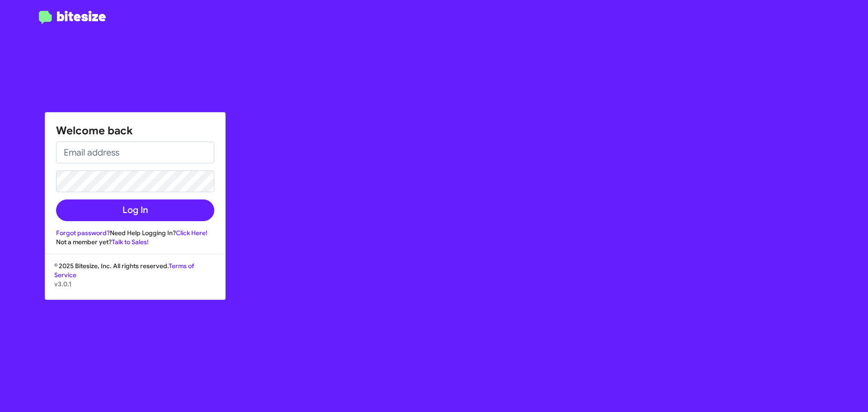 This screenshot has width=868, height=412. Describe the element at coordinates (135, 211) in the screenshot. I see `button: Log In` at that location.